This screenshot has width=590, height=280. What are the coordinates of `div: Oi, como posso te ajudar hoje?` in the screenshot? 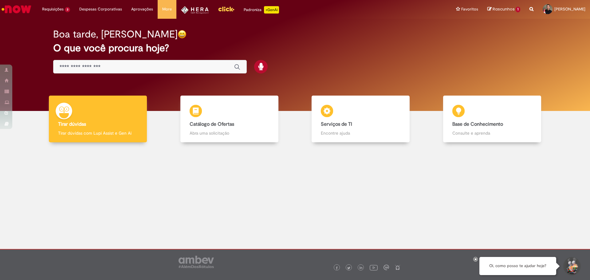 It's located at (518, 266).